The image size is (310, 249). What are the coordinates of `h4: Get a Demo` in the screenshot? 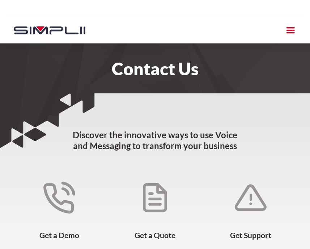 It's located at (59, 235).